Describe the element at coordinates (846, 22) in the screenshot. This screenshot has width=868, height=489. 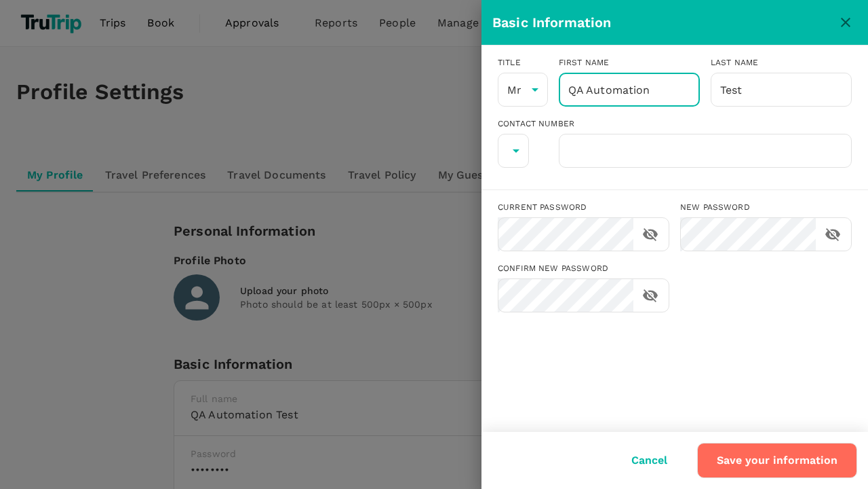
I see `button: close` at that location.